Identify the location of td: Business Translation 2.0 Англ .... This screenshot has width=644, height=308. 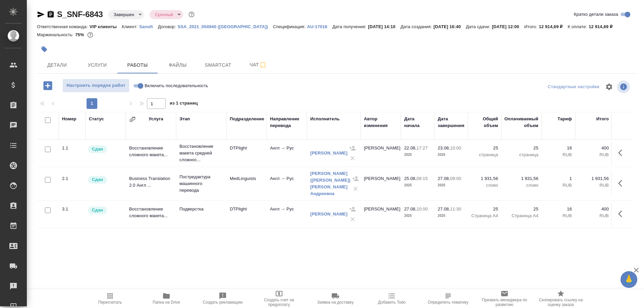
(151, 184).